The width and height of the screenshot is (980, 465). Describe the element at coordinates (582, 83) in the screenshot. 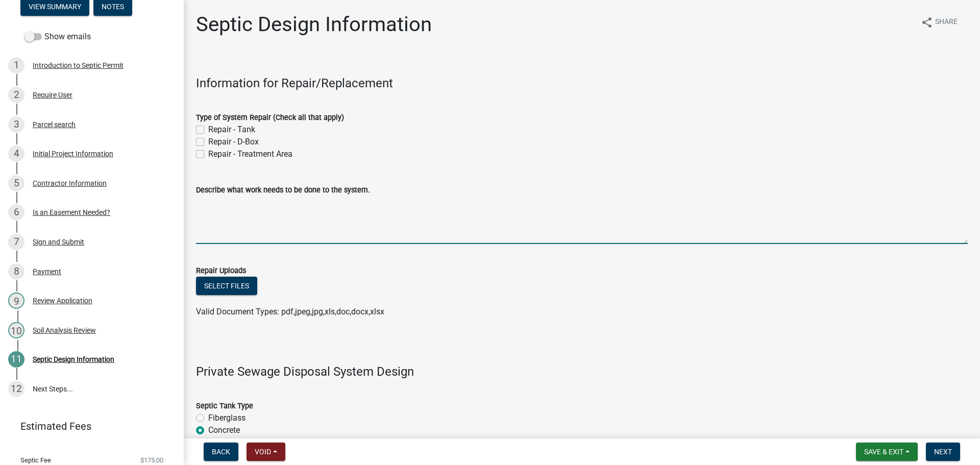

I see `h4: Information for Repair/Replacement` at that location.